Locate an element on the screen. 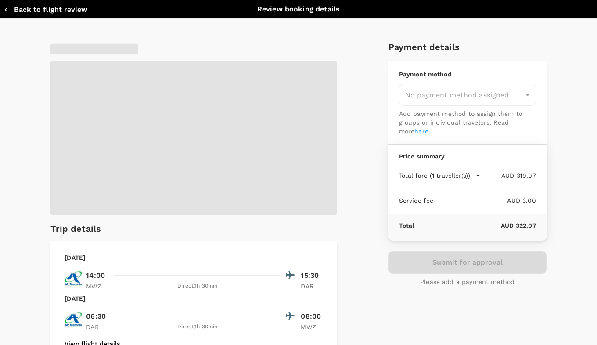 This screenshot has width=597, height=345. p: AUD 3.00 is located at coordinates (484, 200).